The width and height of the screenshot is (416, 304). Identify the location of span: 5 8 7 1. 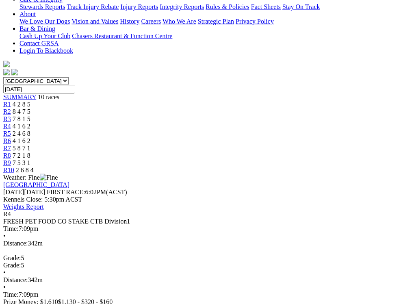
(22, 148).